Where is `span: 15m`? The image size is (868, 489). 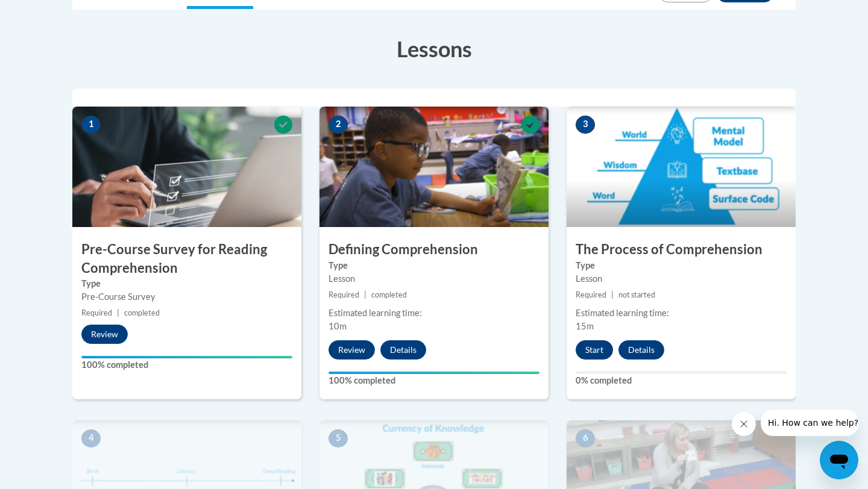 span: 15m is located at coordinates (585, 326).